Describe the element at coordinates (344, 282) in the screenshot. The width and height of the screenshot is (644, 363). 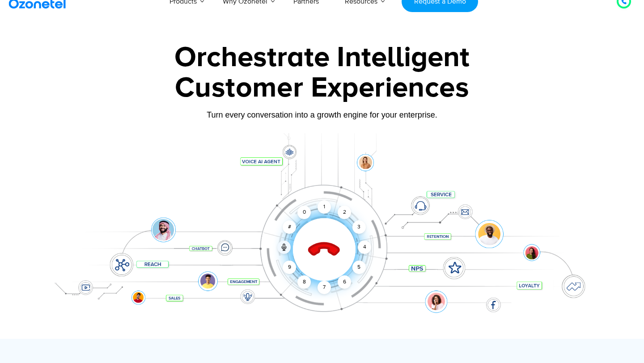
I see `div: 6` at that location.